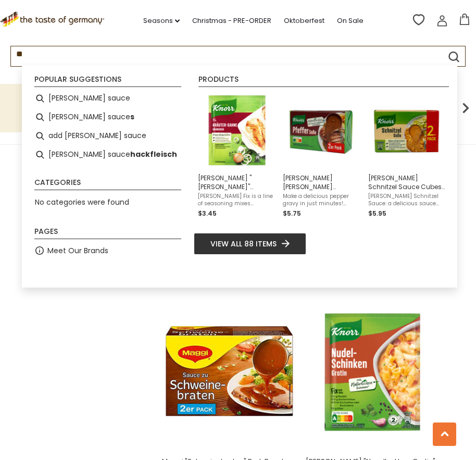 The width and height of the screenshot is (476, 460). Describe the element at coordinates (240, 177) in the screenshot. I see `div: Instant Search Results` at that location.